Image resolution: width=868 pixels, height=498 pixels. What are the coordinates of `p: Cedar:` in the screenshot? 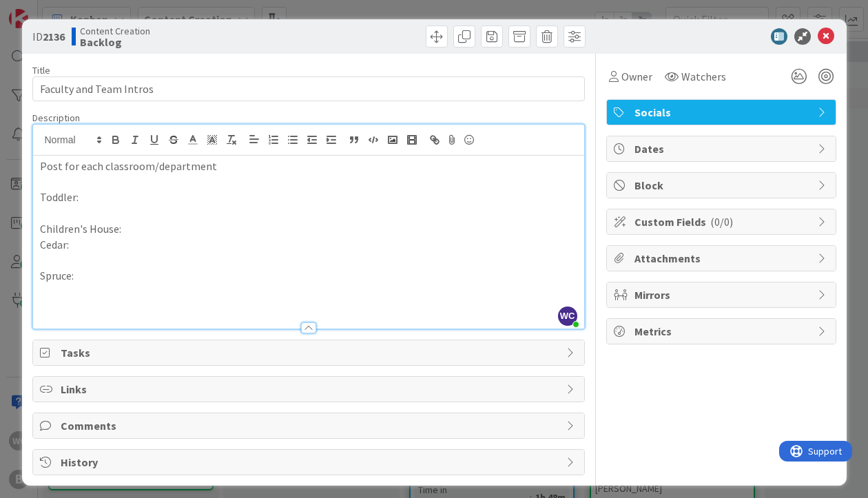 It's located at (308, 244).